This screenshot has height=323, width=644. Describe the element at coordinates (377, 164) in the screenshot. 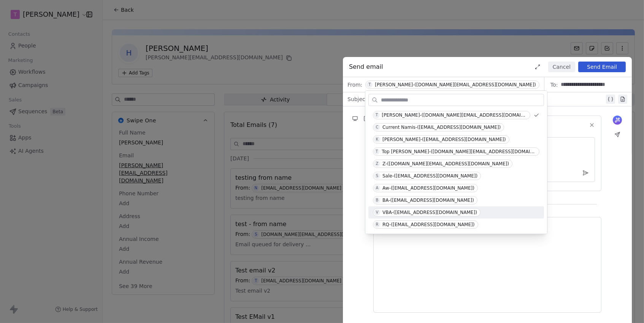

I see `div: Z` at that location.